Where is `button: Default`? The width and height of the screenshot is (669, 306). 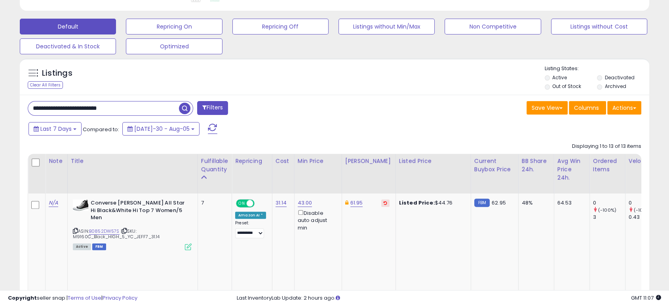
button: Default is located at coordinates (68, 27).